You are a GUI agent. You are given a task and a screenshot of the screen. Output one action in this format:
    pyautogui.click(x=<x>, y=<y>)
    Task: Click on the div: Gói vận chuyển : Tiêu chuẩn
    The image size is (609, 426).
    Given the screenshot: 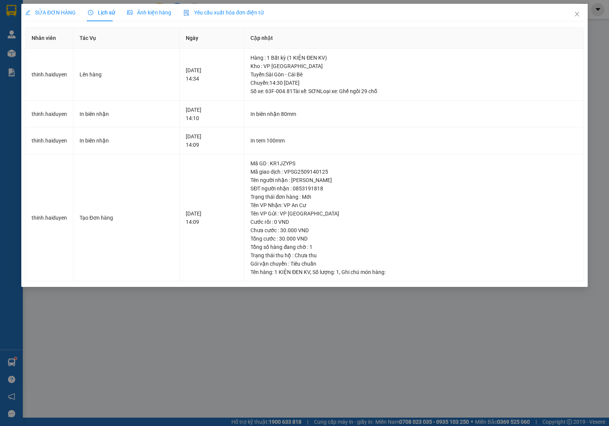 What is the action you would take?
    pyautogui.click(x=413, y=264)
    